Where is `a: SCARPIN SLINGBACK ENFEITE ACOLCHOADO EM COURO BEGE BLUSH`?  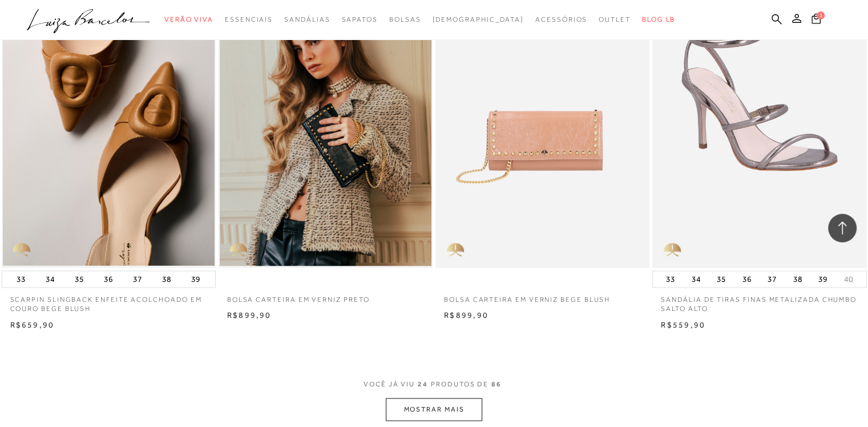
a: SCARPIN SLINGBACK ENFEITE ACOLCHOADO EM COURO BEGE BLUSH is located at coordinates (108, 301).